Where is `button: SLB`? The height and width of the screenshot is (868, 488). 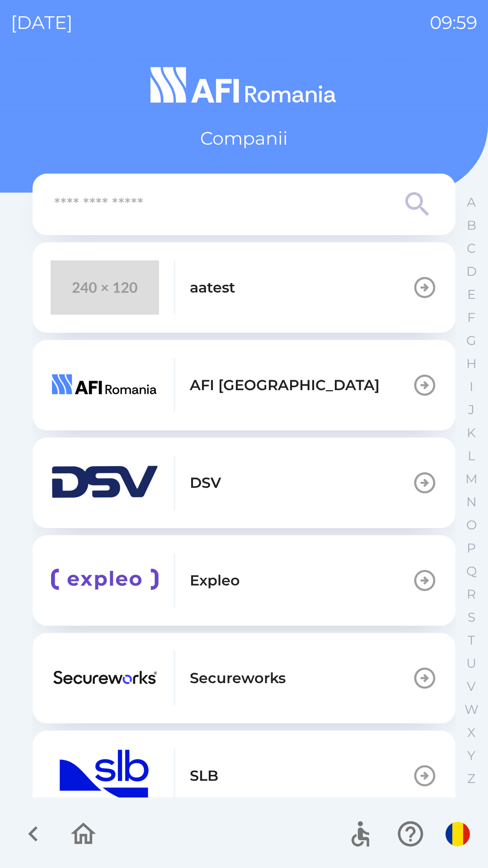
button: SLB is located at coordinates (244, 776).